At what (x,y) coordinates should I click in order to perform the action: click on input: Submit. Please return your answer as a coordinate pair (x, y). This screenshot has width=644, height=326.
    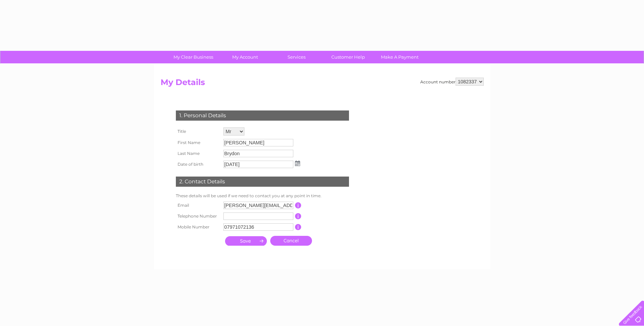
    Looking at the image, I should click on (246, 241).